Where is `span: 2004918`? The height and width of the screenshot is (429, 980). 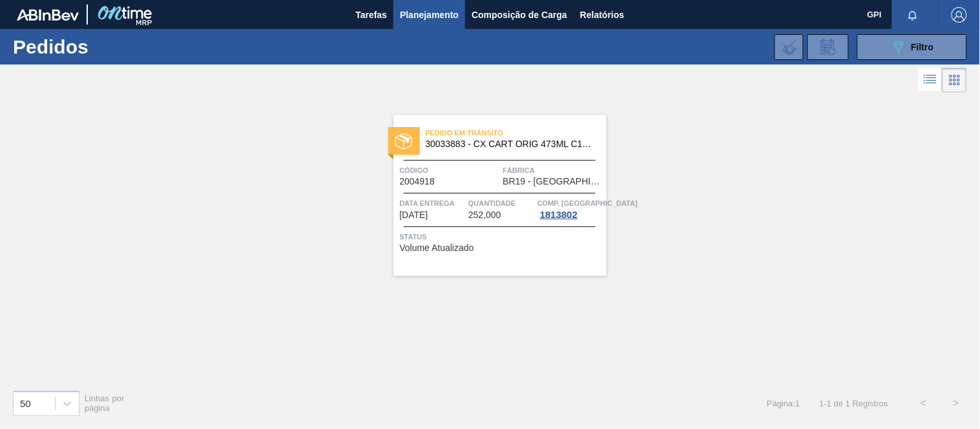
span: 2004918 is located at coordinates (417, 182).